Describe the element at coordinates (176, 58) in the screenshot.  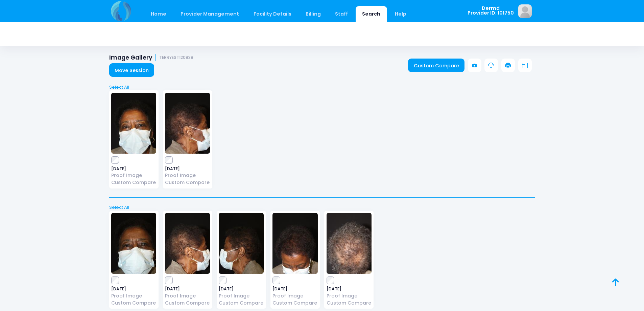
I see `small: TERRYEST120838` at that location.